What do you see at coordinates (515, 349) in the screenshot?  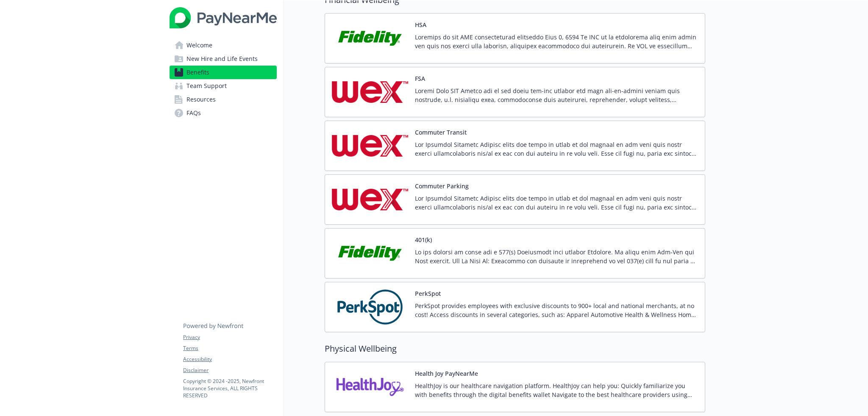 I see `h2: Physical Wellbeing` at bounding box center [515, 349].